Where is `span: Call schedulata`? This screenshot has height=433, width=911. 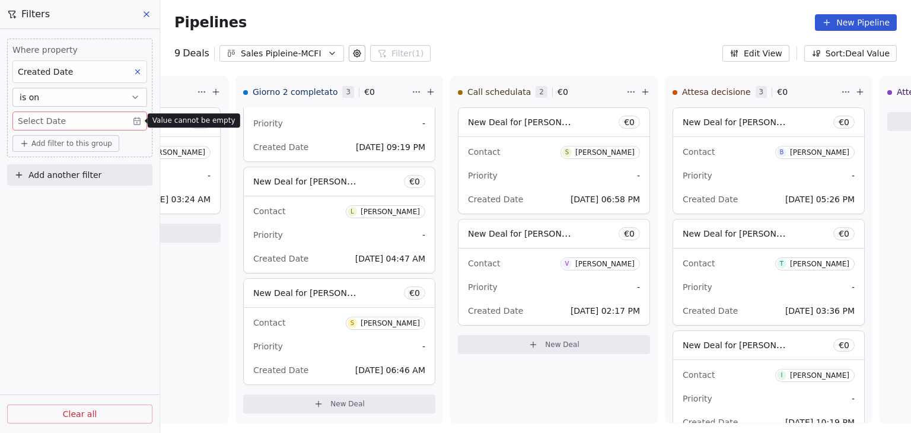 span: Call schedulata is located at coordinates (499, 92).